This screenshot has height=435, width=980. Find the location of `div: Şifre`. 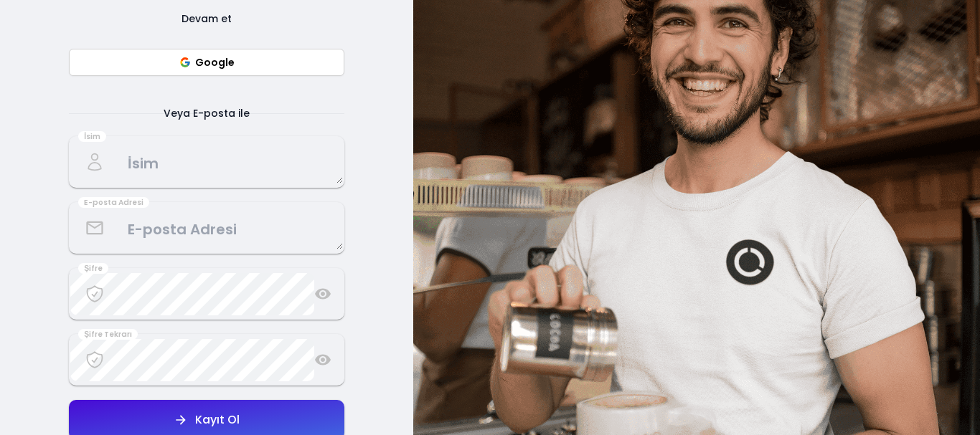

div: Şifre is located at coordinates (94, 268).